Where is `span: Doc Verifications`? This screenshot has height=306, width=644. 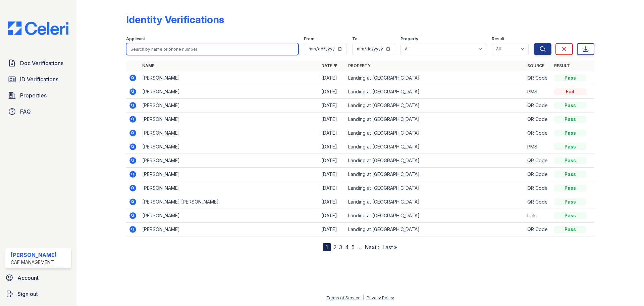
span: Doc Verifications is located at coordinates (41, 63).